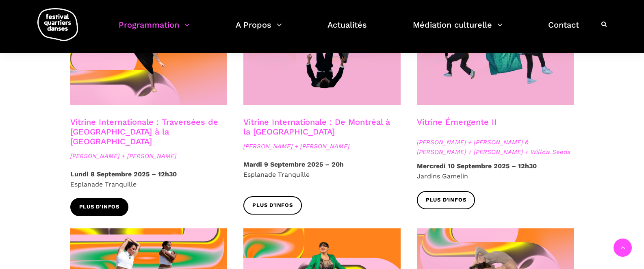 The image size is (644, 269). I want to click on img: logo-fqd-med, so click(58, 24).